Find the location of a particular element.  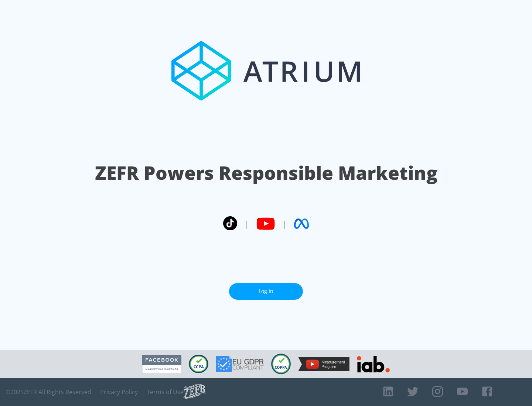

a: Privacy Policy is located at coordinates (119, 392).